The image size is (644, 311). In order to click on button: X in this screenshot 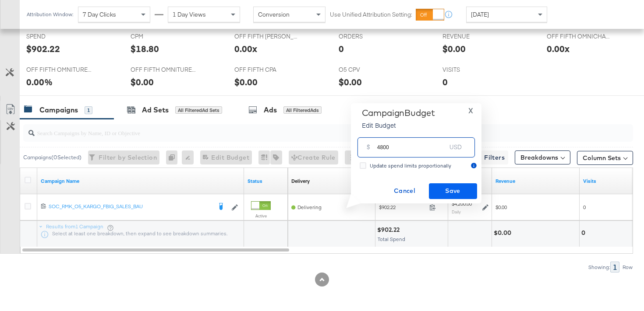, I will do `click(470, 111)`.